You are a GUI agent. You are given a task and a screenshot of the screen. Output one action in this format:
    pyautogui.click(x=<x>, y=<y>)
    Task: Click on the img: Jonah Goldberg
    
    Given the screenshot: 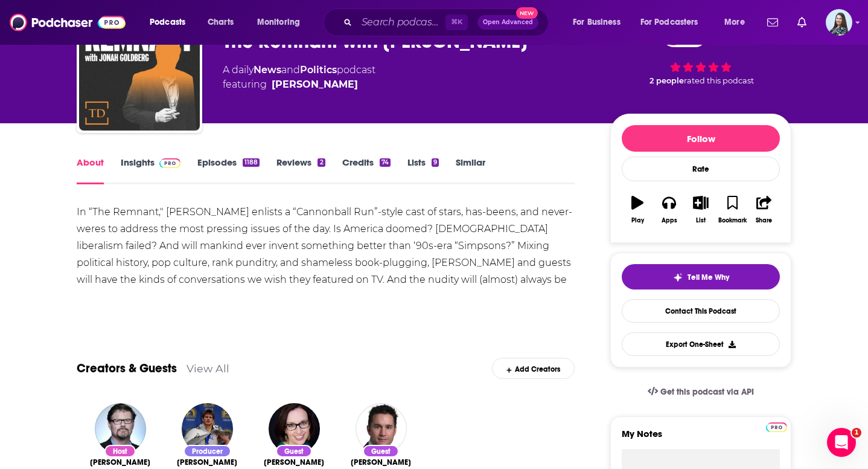 What is the action you would take?
    pyautogui.click(x=120, y=428)
    